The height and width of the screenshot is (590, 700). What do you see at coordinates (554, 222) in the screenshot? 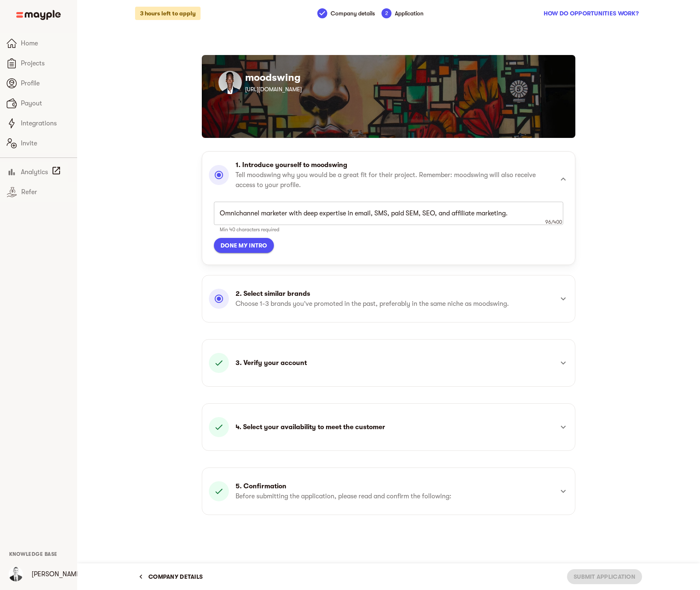
I see `span: 96/400` at bounding box center [554, 222].